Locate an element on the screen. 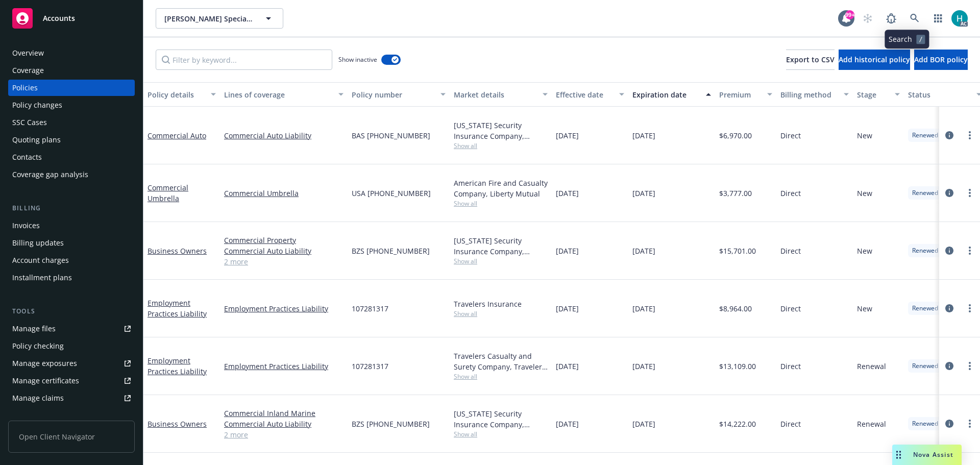 This screenshot has width=980, height=465. a: Commercial Auto is located at coordinates (176, 136).